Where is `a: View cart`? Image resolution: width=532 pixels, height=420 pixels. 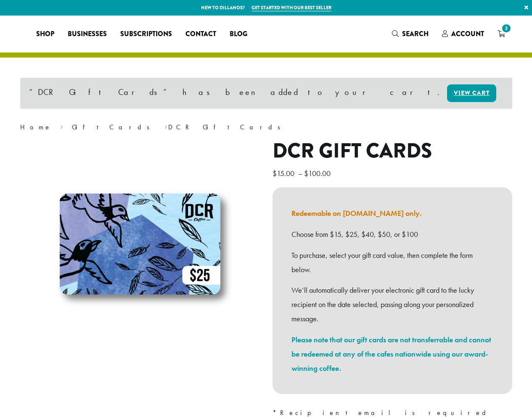
a: View cart is located at coordinates (471, 93).